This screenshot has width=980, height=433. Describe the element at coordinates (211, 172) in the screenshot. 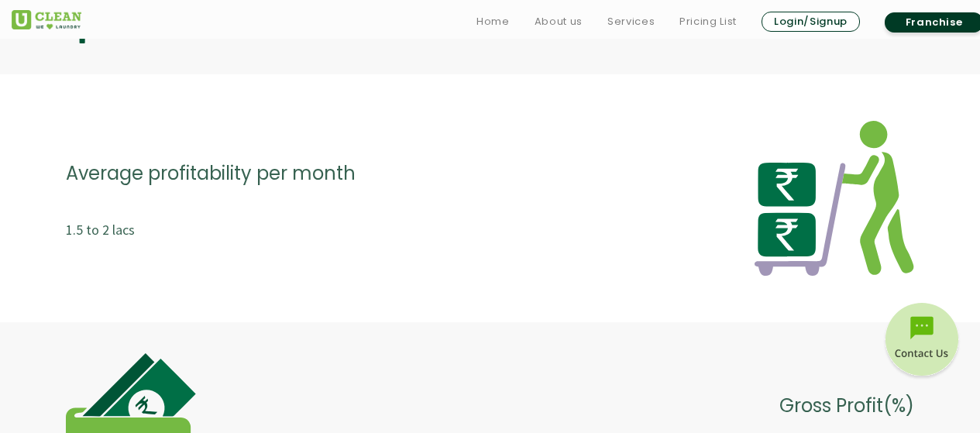

I see `p: Average profitability per month` at that location.